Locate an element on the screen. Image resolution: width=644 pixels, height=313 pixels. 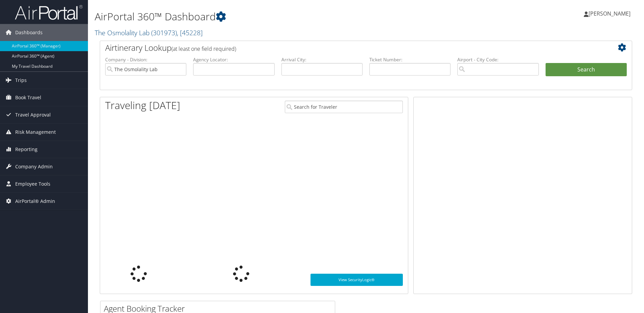
label: Arrival City: is located at coordinates (322, 60).